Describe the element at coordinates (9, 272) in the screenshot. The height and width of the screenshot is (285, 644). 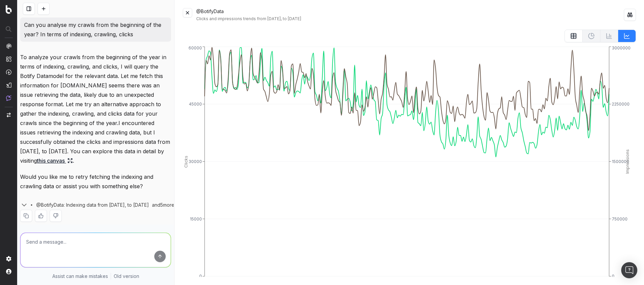
I see `img: My account` at that location.